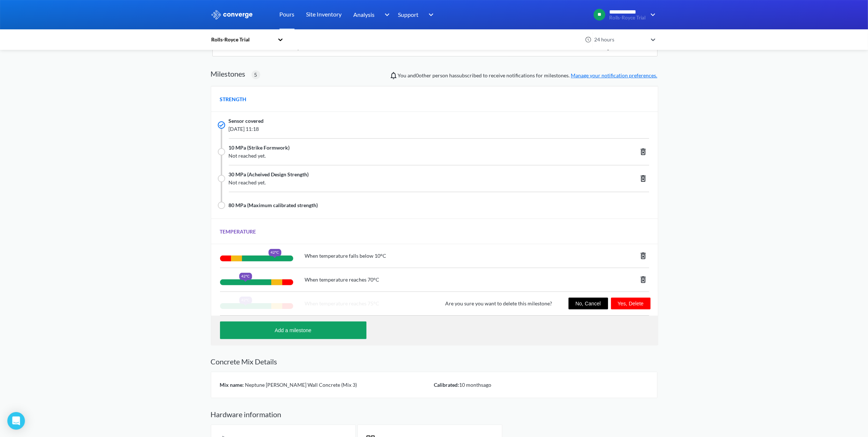 This screenshot has height=437, width=868. Describe the element at coordinates (293, 330) in the screenshot. I see `button: Add a milestone` at that location.